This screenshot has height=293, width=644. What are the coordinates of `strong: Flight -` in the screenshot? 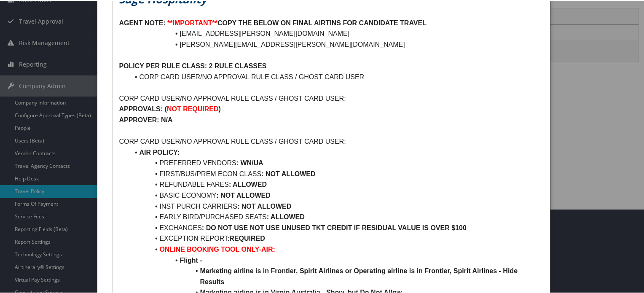 It's located at (190, 259).